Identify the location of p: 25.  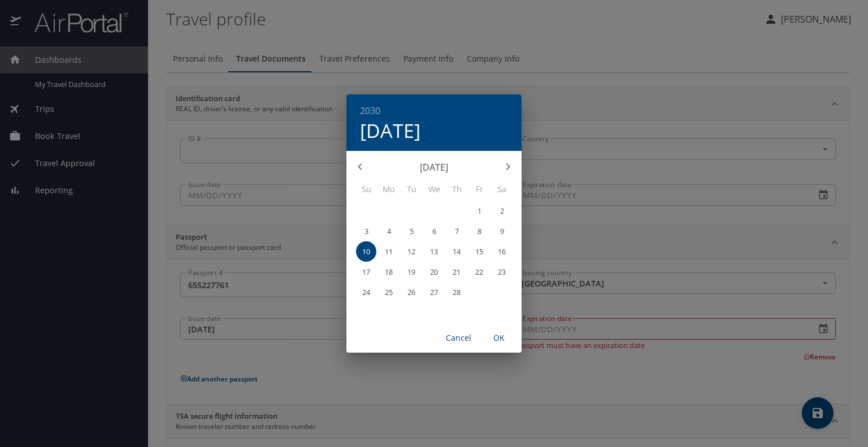
(389, 292).